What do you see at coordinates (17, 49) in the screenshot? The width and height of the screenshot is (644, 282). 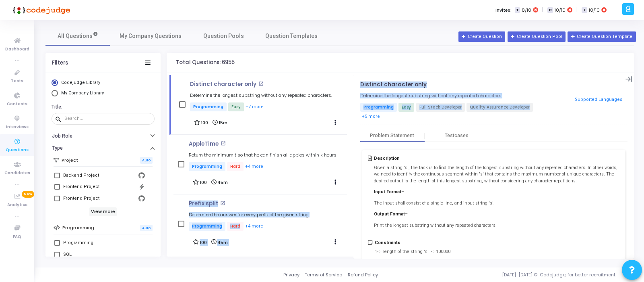 I see `span: Dashboard` at bounding box center [17, 49].